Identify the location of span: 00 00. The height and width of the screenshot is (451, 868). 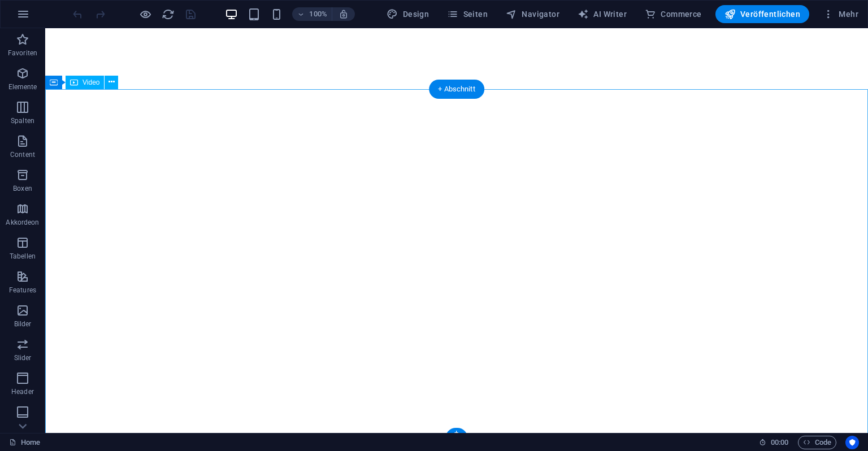
(780, 443).